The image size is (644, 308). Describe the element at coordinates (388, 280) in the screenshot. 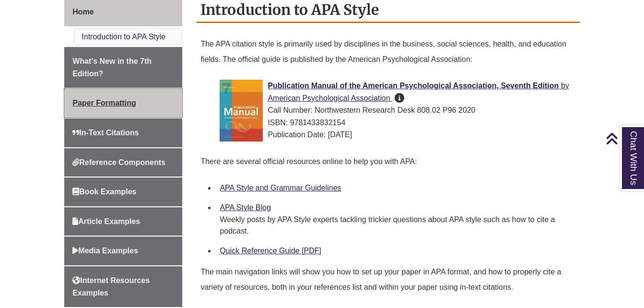

I see `p: The main navigation links will show you how to set up your paper in APA format, and how to proper...` at that location.